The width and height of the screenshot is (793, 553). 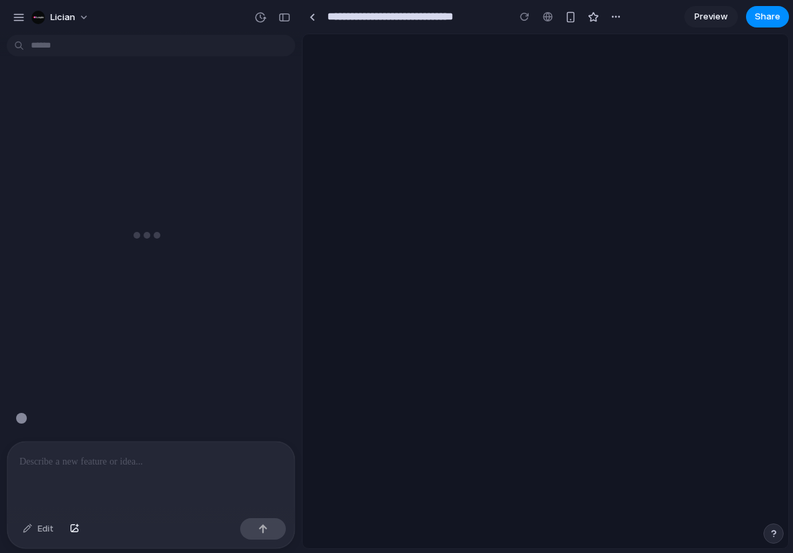 What do you see at coordinates (62, 17) in the screenshot?
I see `span: Lician` at bounding box center [62, 17].